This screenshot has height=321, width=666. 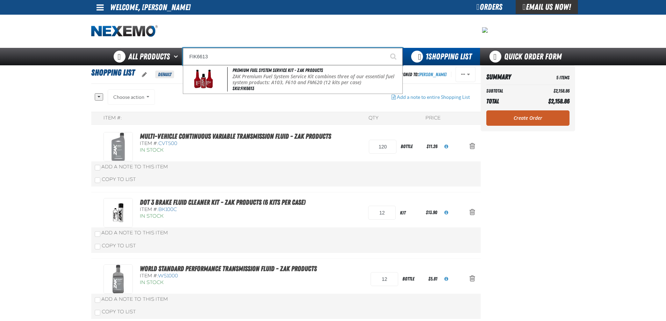 What do you see at coordinates (446, 213) in the screenshot?
I see `button: View All Prices for BK100C` at bounding box center [446, 213].